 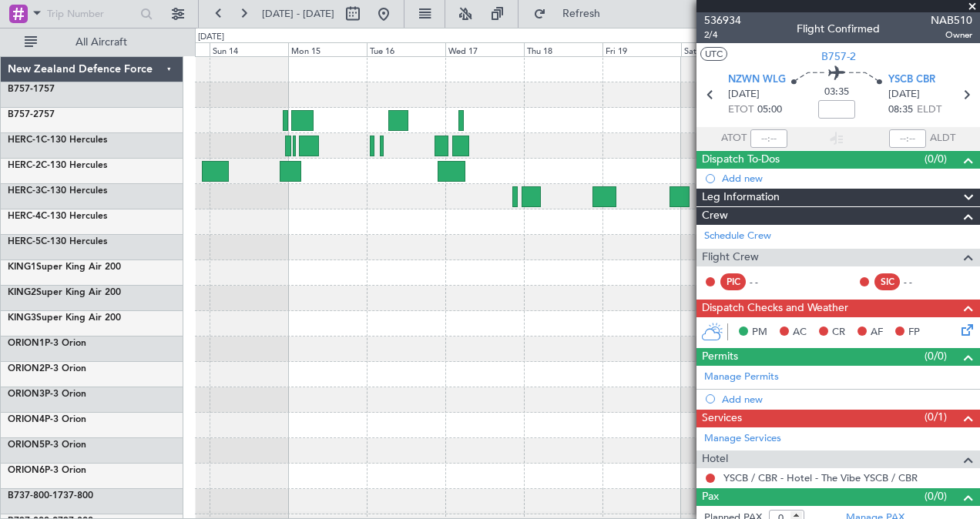 I want to click on span: ETOT, so click(x=741, y=110).